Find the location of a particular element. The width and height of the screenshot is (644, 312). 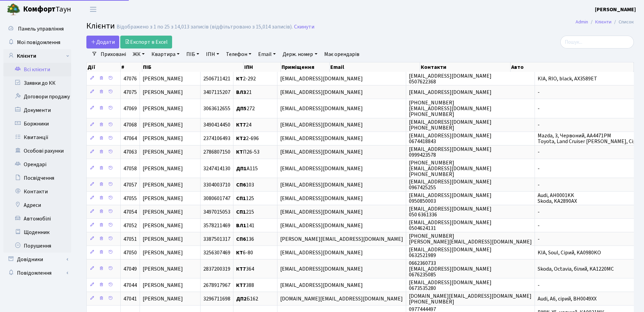

span: 3407115207 is located at coordinates (217, 92).